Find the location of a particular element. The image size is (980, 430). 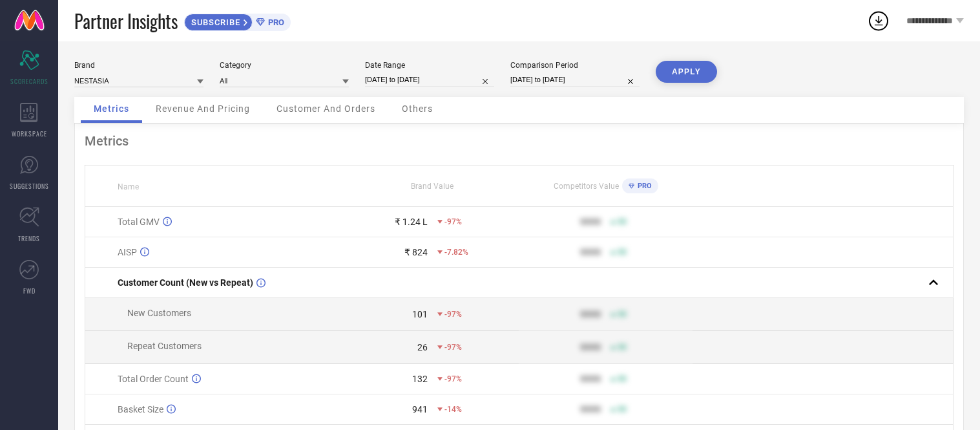

div: 941 is located at coordinates (420, 409).